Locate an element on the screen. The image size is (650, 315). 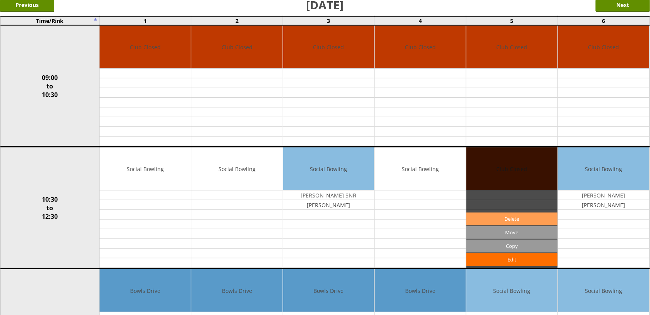
td: 1 is located at coordinates (145, 21).